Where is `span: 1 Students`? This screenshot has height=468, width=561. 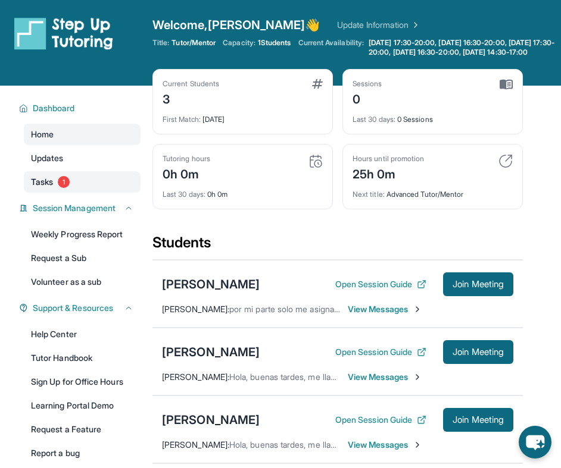 span: 1 Students is located at coordinates (274, 43).